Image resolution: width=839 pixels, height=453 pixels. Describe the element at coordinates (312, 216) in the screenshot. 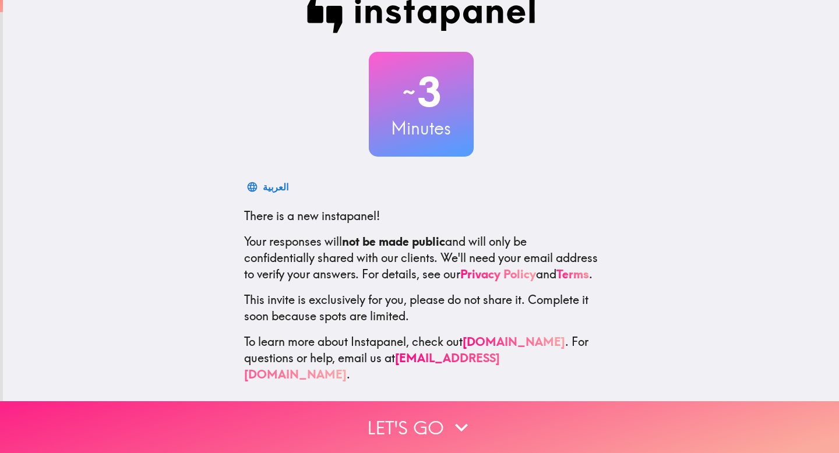

I see `span: There is a new instapanel!` at that location.